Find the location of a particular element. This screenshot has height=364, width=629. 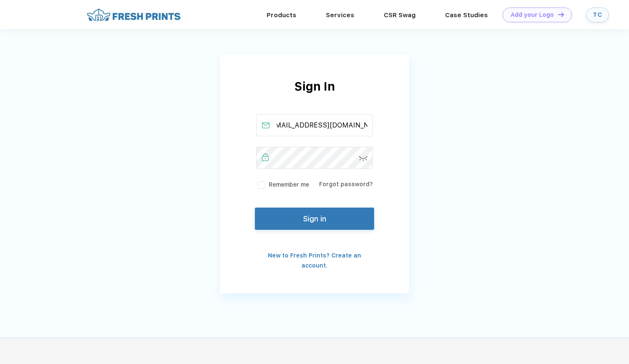

img: password-icon.svg is located at coordinates (363, 158).